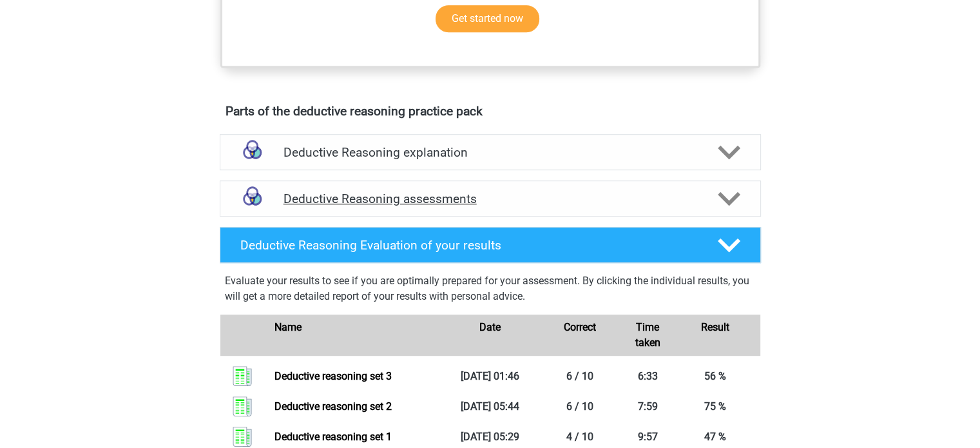 This screenshot has height=448, width=980. I want to click on img: deductive reasoning explanations, so click(252, 152).